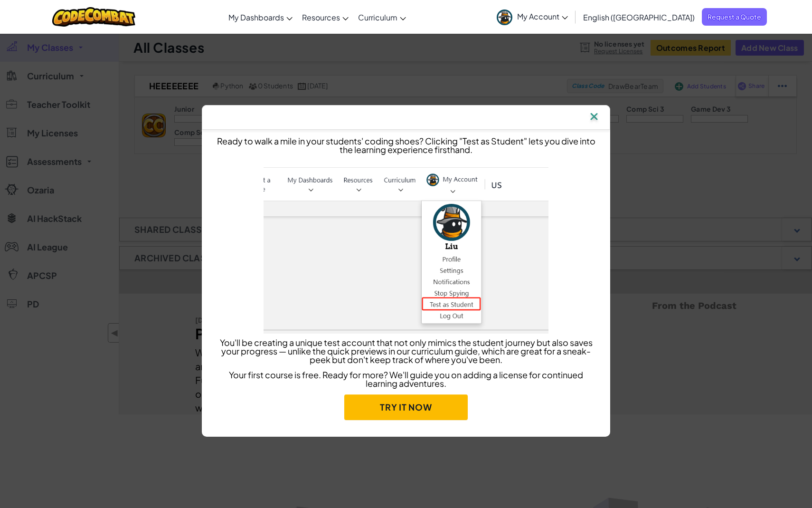  Describe the element at coordinates (256, 17) in the screenshot. I see `span: My Dashboards` at that location.